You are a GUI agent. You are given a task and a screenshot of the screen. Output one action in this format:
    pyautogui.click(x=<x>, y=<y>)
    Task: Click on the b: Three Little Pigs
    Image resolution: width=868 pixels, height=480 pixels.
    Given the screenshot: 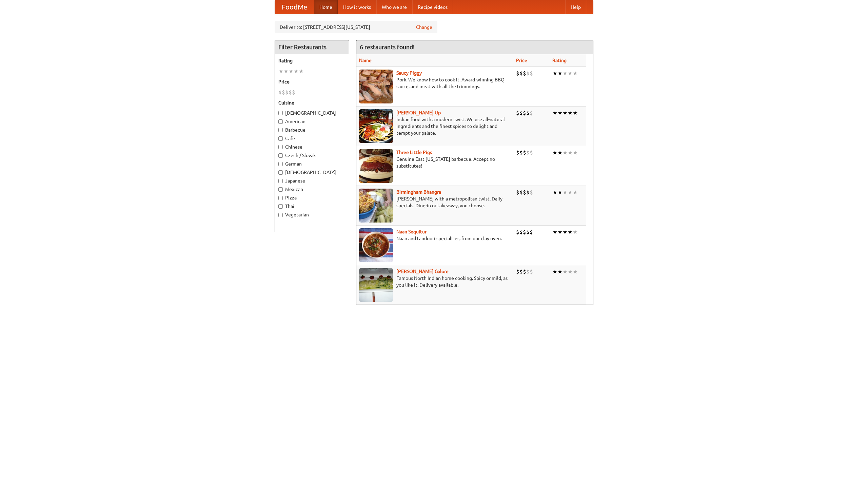 What is the action you would take?
    pyautogui.click(x=414, y=153)
    